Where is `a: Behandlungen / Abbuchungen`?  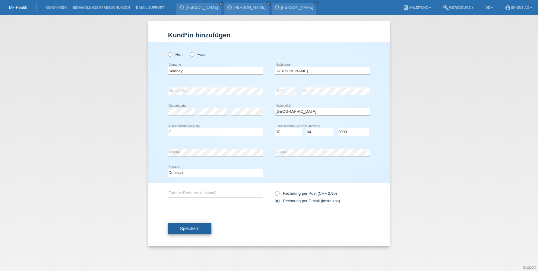 a: Behandlungen / Abbuchungen is located at coordinates (101, 8).